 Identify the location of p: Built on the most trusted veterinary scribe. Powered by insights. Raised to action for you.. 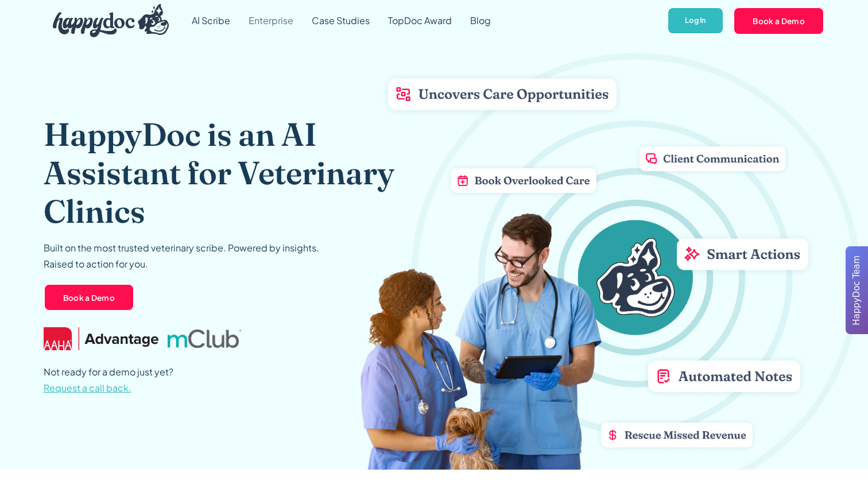
(182, 256).